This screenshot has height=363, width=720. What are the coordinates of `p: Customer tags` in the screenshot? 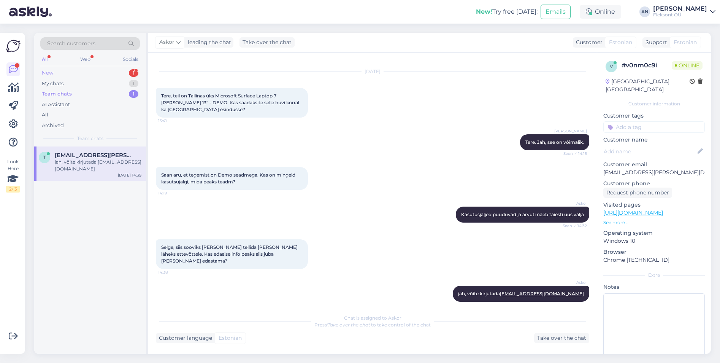 It's located at (654, 116).